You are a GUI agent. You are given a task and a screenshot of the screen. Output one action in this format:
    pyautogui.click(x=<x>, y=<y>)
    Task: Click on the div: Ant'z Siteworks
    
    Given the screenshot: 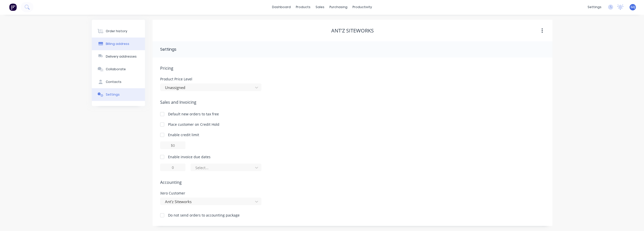 What is the action you would take?
    pyautogui.click(x=352, y=31)
    